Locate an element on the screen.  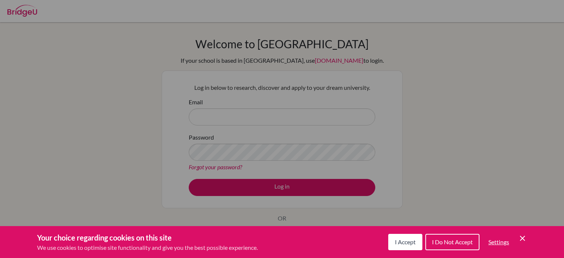
p: We use cookies to optimise site functionality and give you the best possible experience. is located at coordinates (147, 247).